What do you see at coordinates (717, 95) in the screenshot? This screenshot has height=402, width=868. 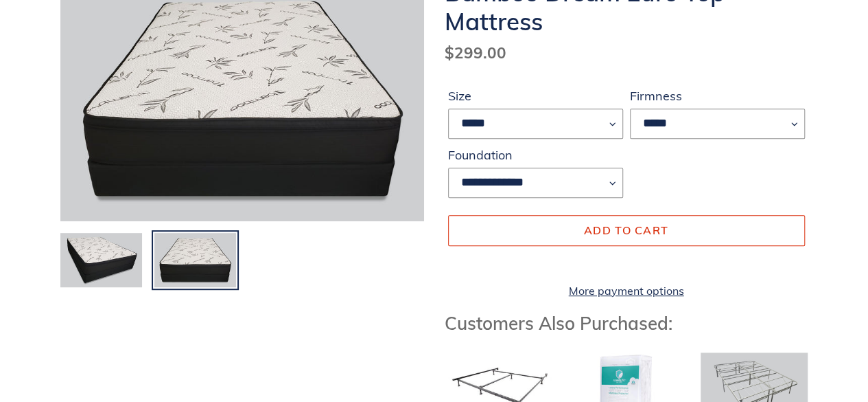 I see `label: Firmness` at bounding box center [717, 95].